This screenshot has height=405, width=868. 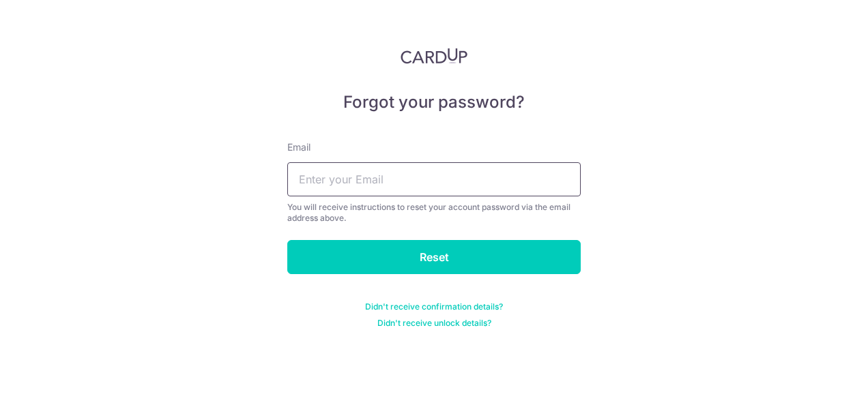 What do you see at coordinates (434, 102) in the screenshot?
I see `h5: Forgot your password?` at bounding box center [434, 102].